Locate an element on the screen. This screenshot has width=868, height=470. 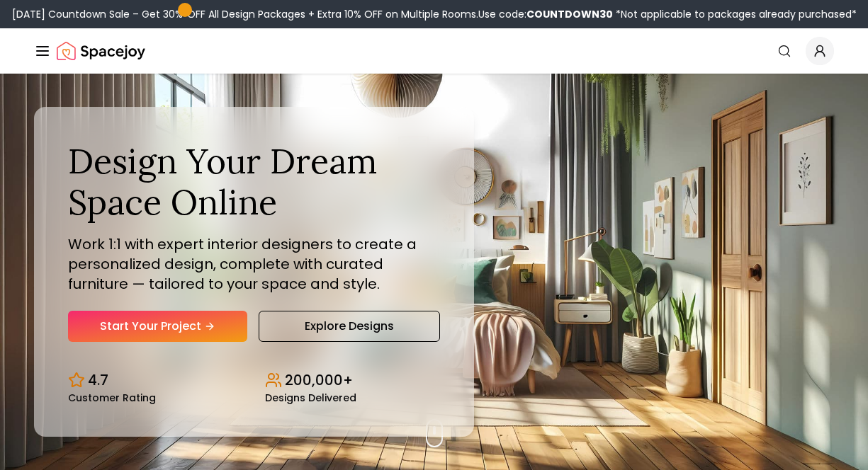
span: *Not applicable to packages already purchased* is located at coordinates (734, 14).